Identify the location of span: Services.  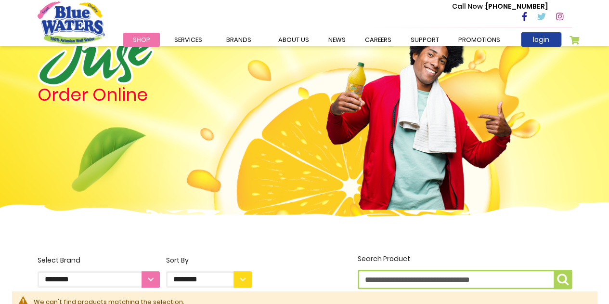
(188, 39).